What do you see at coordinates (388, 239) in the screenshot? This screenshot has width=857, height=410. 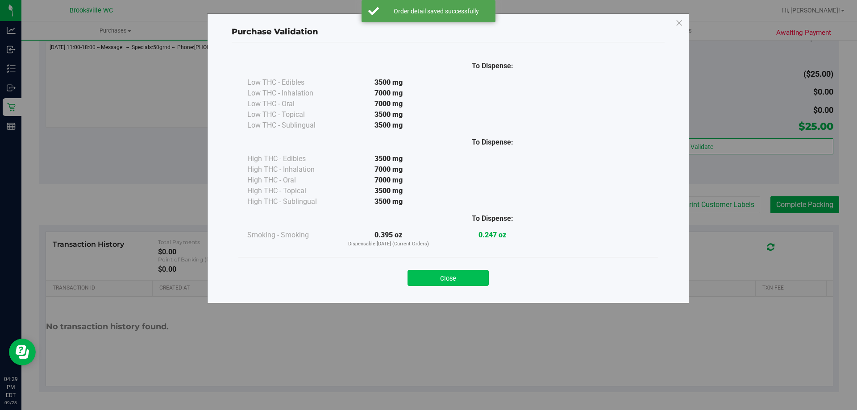 I see `div: 0.395 oz` at bounding box center [388, 239].